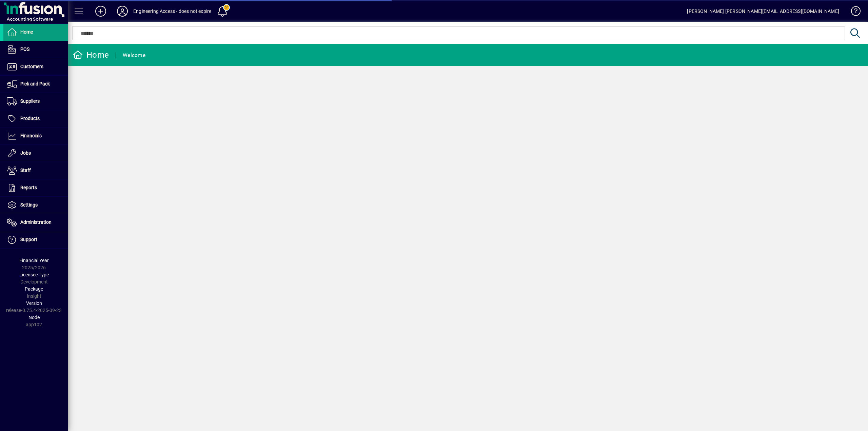 This screenshot has height=431, width=868. I want to click on span: Node, so click(34, 318).